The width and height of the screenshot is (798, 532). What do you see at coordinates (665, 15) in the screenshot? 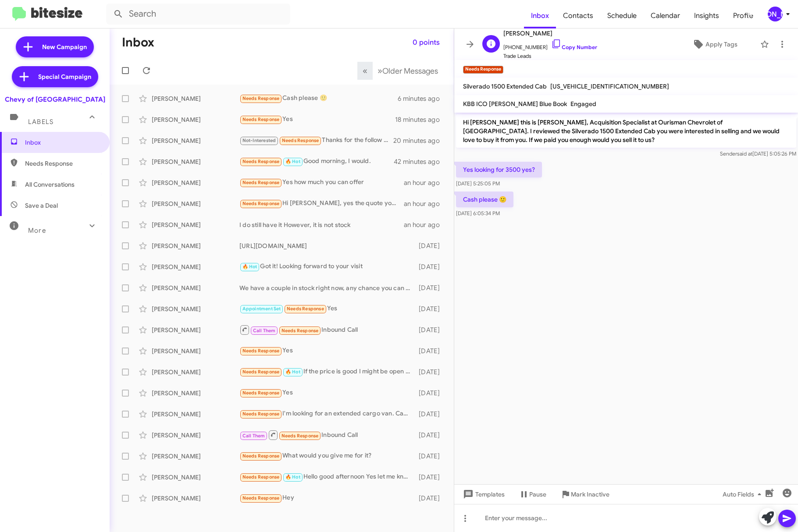
I see `a: Calendar` at bounding box center [665, 15].